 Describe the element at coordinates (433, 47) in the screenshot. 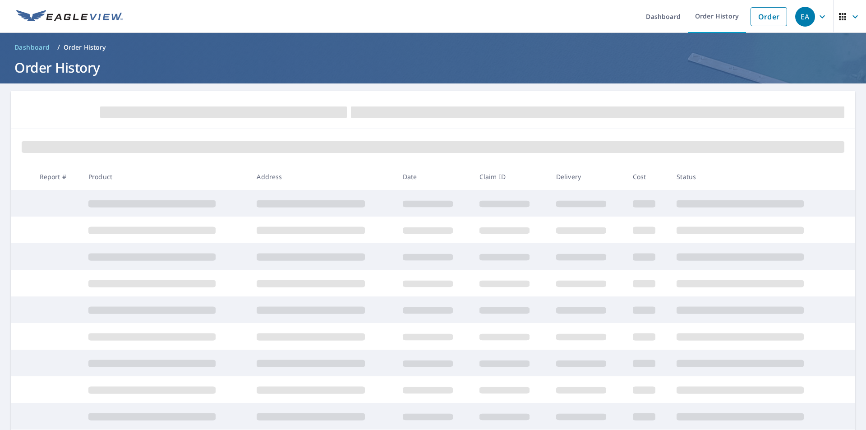

I see `nav: breadcrumb` at that location.